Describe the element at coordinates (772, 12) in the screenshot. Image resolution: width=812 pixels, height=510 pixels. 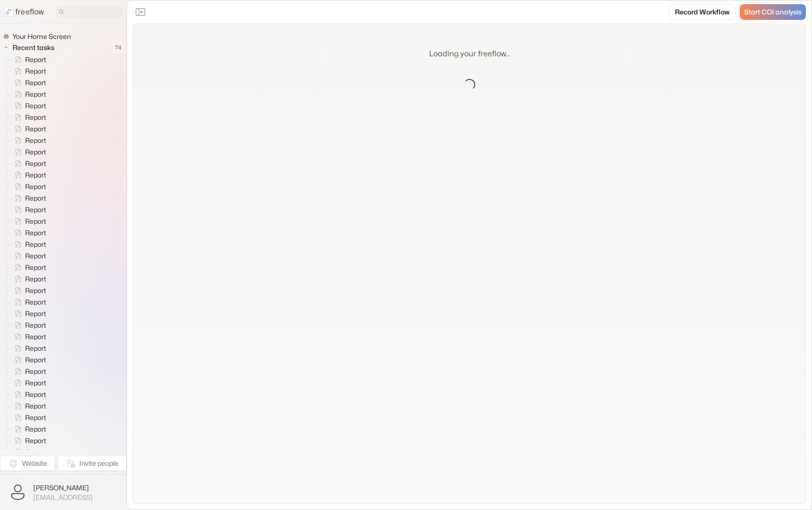
I see `a: Start COI analysis` at that location.